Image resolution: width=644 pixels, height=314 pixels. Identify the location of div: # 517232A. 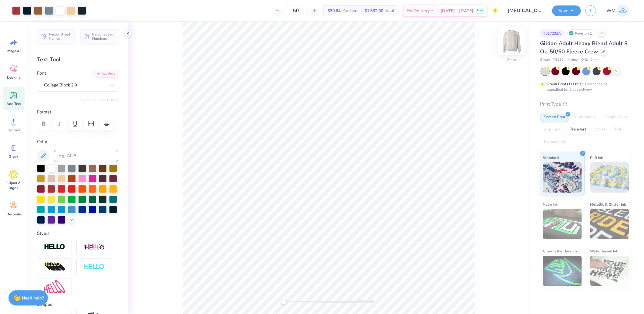
(552, 33).